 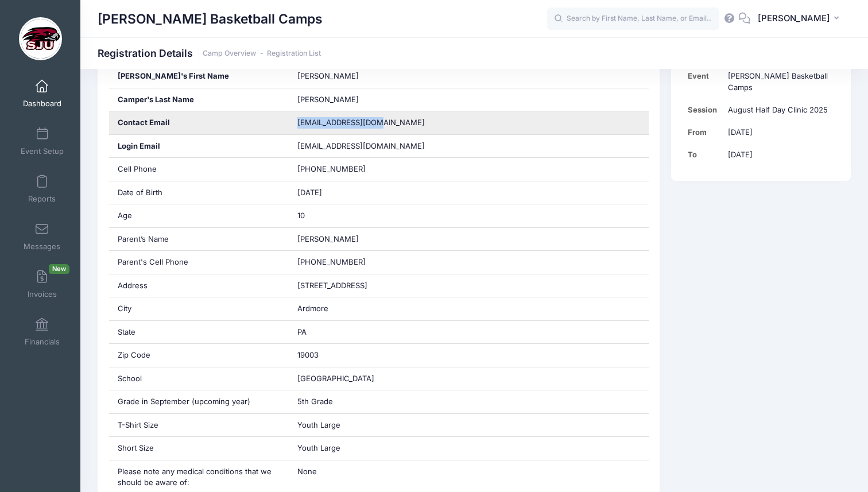 I want to click on div: Short Size, so click(x=199, y=448).